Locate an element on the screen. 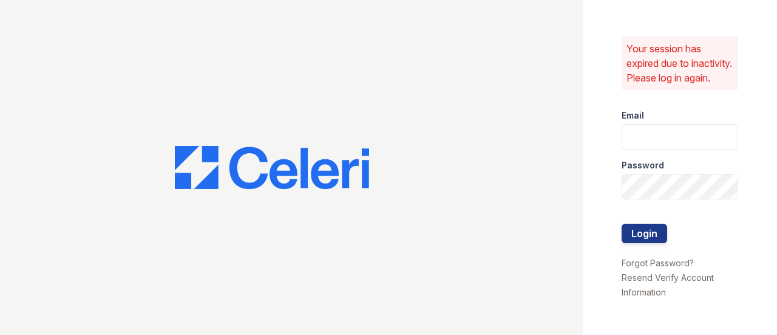  a: Resend Verify Account Information is located at coordinates (668, 284).